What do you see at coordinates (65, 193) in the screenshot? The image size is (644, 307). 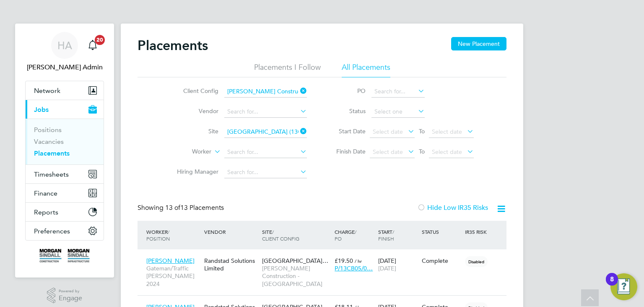 I see `button: Finance` at bounding box center [65, 193].